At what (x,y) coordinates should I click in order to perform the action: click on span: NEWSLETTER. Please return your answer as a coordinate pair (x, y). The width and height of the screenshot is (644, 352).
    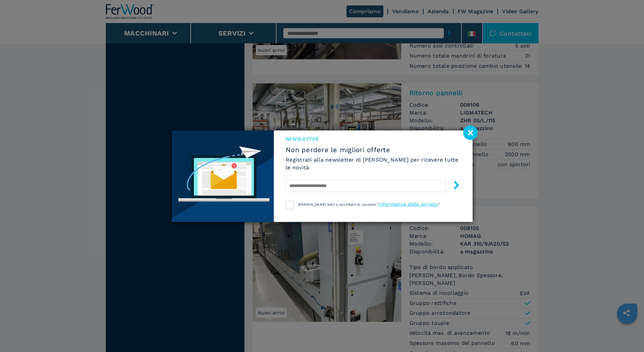
    Looking at the image, I should click on (373, 139).